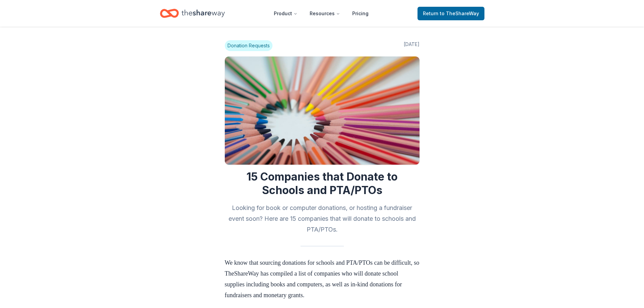  What do you see at coordinates (248, 46) in the screenshot?
I see `span: Donation Requests` at bounding box center [248, 46].